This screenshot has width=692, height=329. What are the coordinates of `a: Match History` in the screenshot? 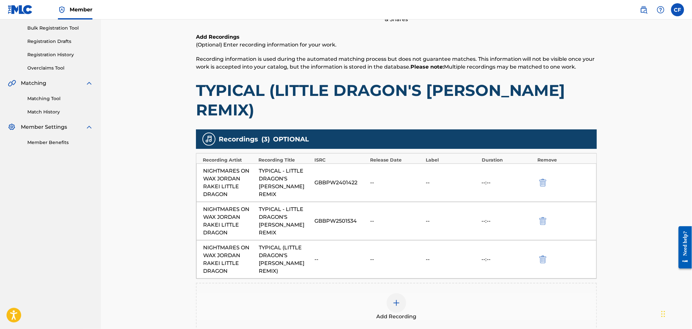 It's located at (60, 112).